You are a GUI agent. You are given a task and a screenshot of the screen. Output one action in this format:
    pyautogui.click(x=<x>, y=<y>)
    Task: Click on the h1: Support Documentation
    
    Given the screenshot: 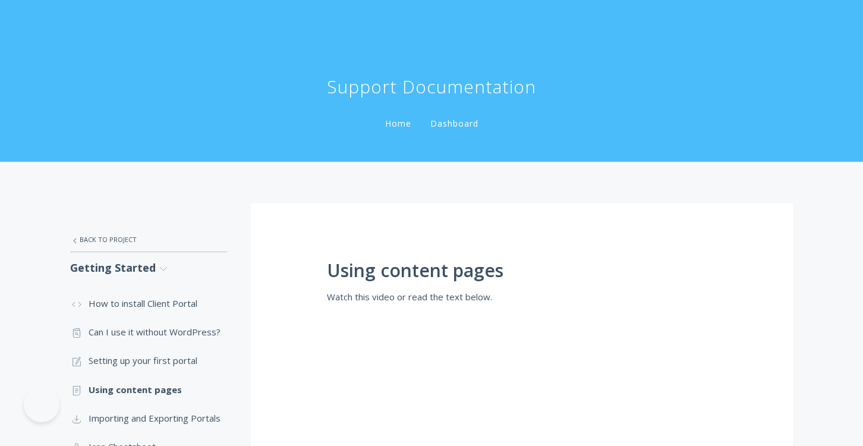 What is the action you would take?
    pyautogui.click(x=431, y=87)
    